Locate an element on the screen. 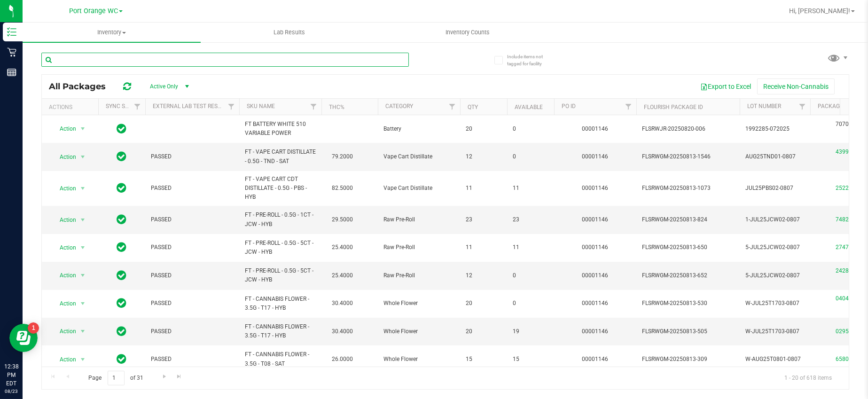  span: Page of 31 is located at coordinates (116, 378).